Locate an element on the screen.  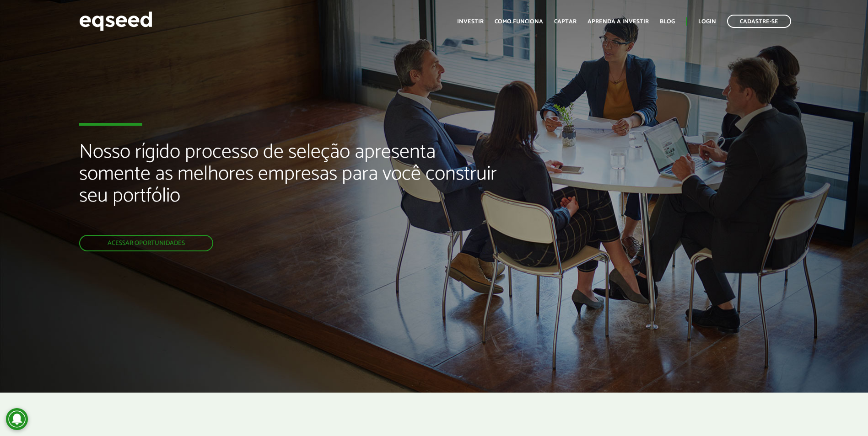
a: Aprenda a investir is located at coordinates (618, 21).